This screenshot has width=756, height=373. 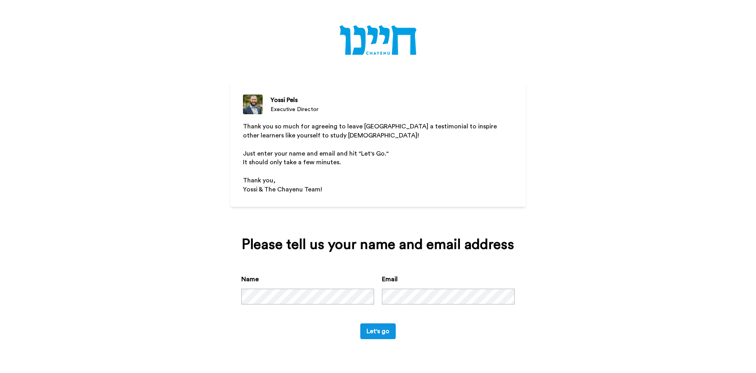 I want to click on div: Executive Director, so click(x=294, y=109).